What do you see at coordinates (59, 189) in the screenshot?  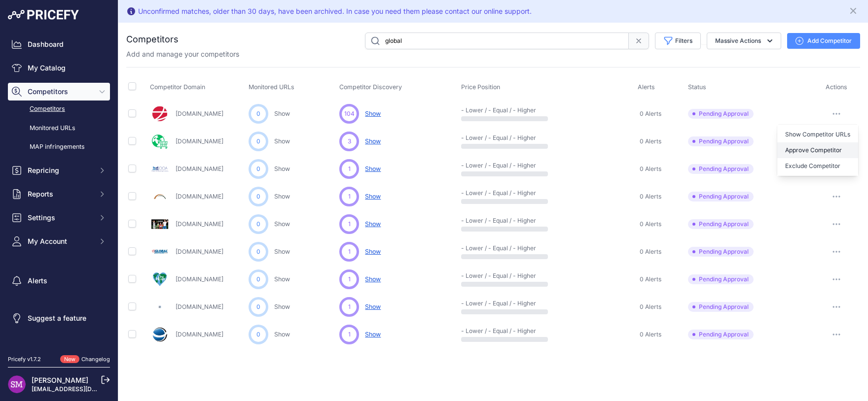 I see `nav: Sidebar` at bounding box center [59, 189].